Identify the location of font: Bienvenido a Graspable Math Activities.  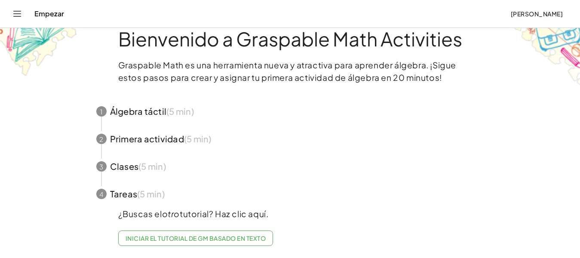
(290, 39).